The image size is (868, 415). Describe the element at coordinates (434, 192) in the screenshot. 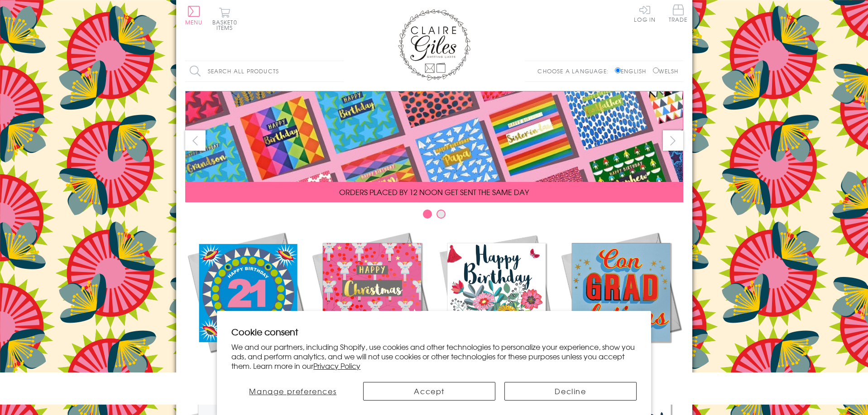

I see `span: ORDERS PLACED BY 12 NOON GET SENT THE SAME DAY` at that location.